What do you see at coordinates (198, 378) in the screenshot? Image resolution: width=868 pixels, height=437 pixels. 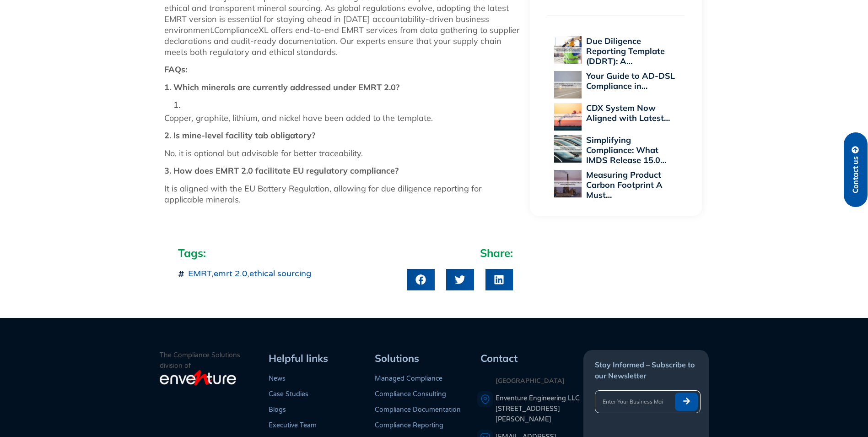 I see `img: enventure-light-logo_s` at bounding box center [198, 378].